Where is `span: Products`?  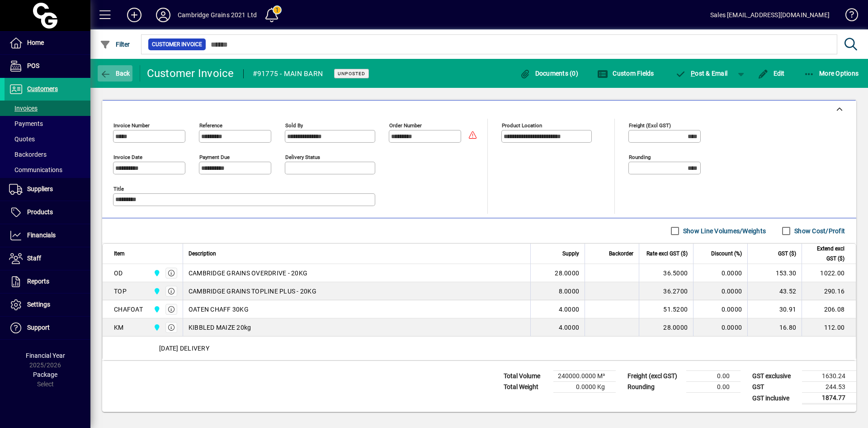 span: Products is located at coordinates (39, 212).